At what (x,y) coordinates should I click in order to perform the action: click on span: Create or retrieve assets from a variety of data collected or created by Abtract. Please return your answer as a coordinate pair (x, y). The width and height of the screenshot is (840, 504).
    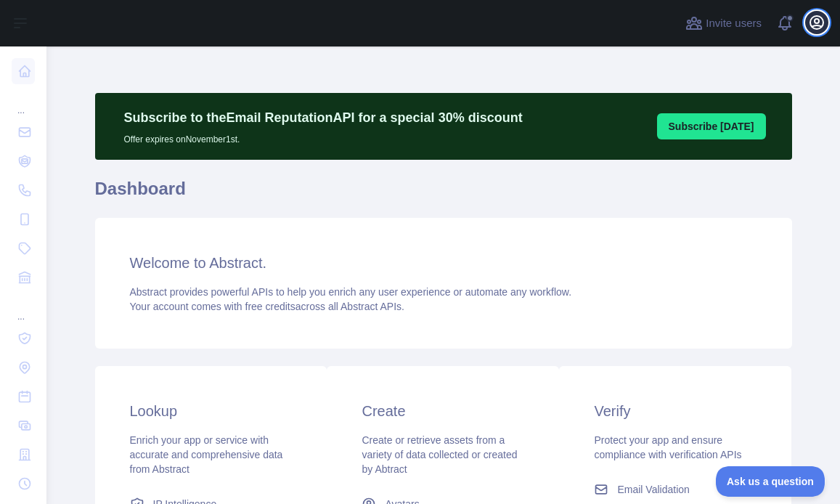
    Looking at the image, I should click on (439, 454).